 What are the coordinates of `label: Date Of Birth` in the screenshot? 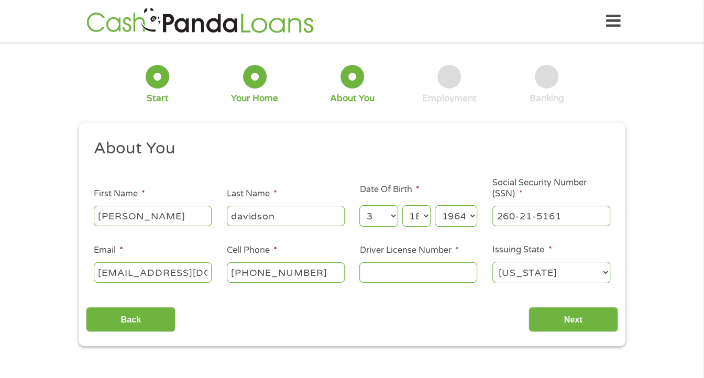 It's located at (389, 190).